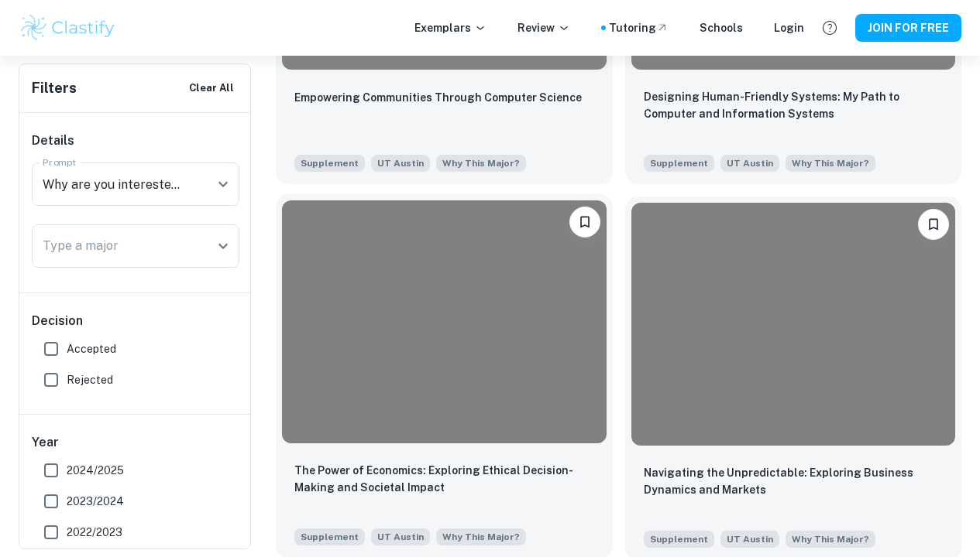  Describe the element at coordinates (136, 321) in the screenshot. I see `h6: Decision` at that location.